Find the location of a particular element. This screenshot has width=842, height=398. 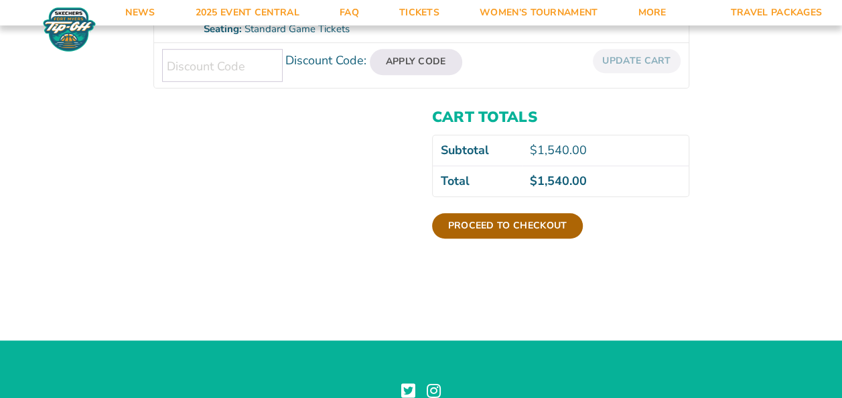

input: Discount Code is located at coordinates (222, 65).